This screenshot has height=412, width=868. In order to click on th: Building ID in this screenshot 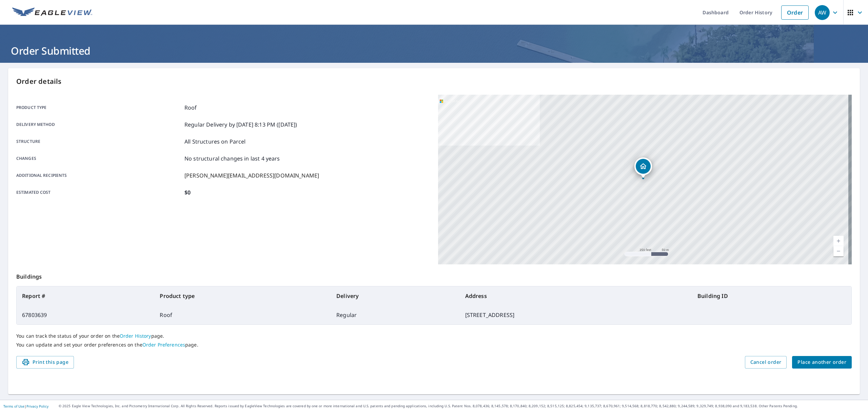, I will do `click(772, 296)`.